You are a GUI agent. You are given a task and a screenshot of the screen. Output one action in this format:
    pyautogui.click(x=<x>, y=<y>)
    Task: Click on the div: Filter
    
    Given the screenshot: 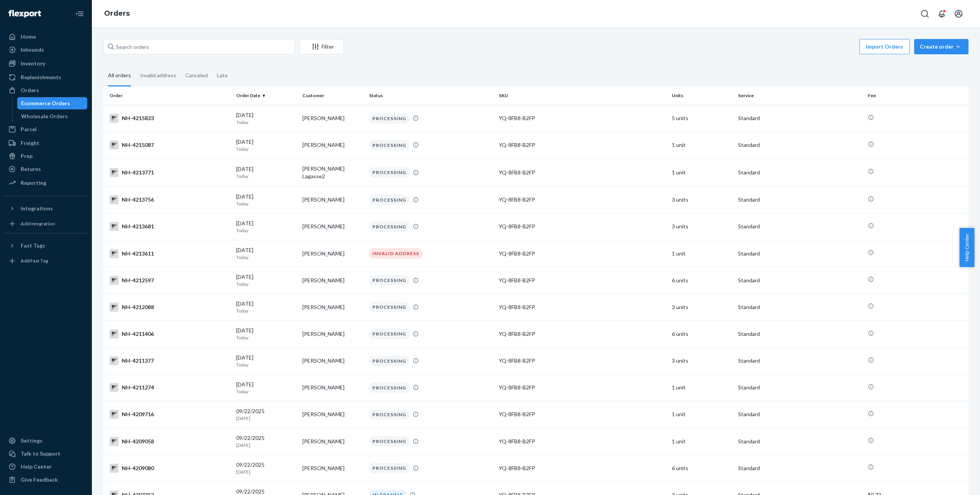 What is the action you would take?
    pyautogui.click(x=321, y=46)
    